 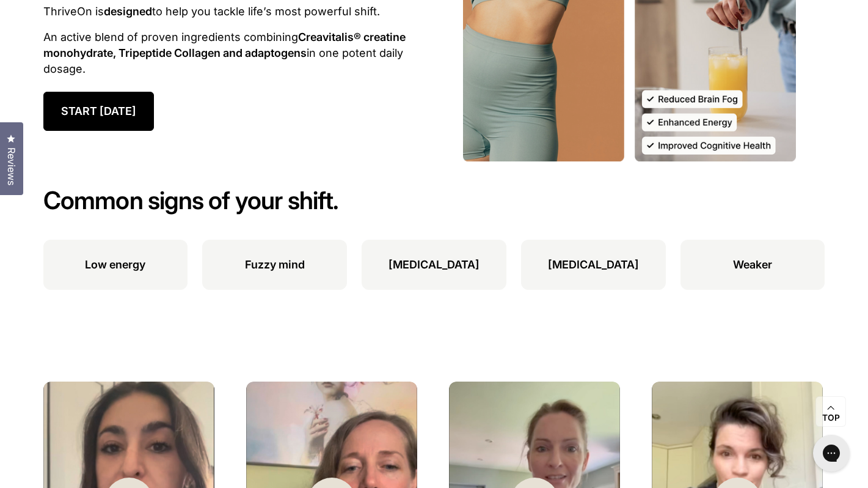 What do you see at coordinates (239, 53) in the screenshot?
I see `p: An active blend of proven ingredients combining in one potent daily dosage.` at bounding box center [239, 53].